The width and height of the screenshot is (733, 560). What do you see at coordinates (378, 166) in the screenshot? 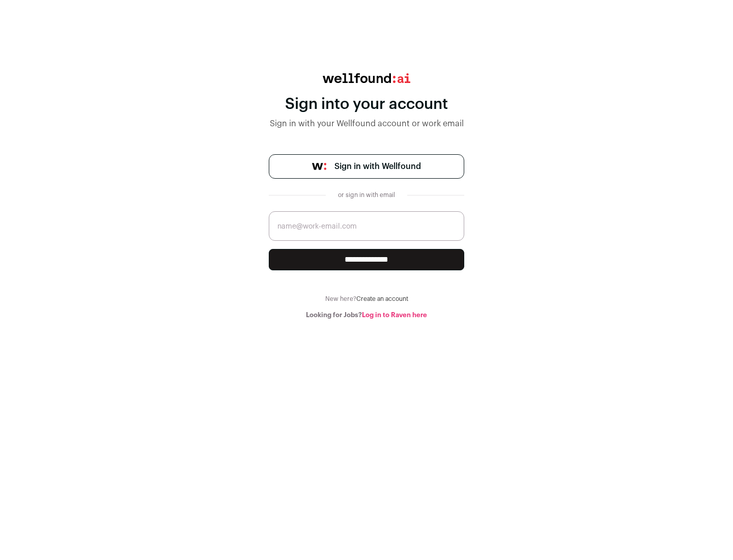
I see `span: Sign in with Wellfound` at bounding box center [378, 166].